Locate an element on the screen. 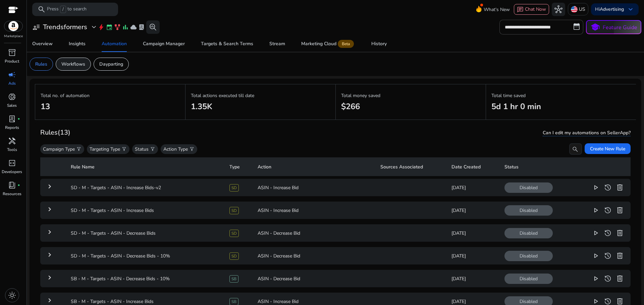 Image resolution: width=644 pixels, height=305 pixels. div: Targets & Search Terms is located at coordinates (227, 44).